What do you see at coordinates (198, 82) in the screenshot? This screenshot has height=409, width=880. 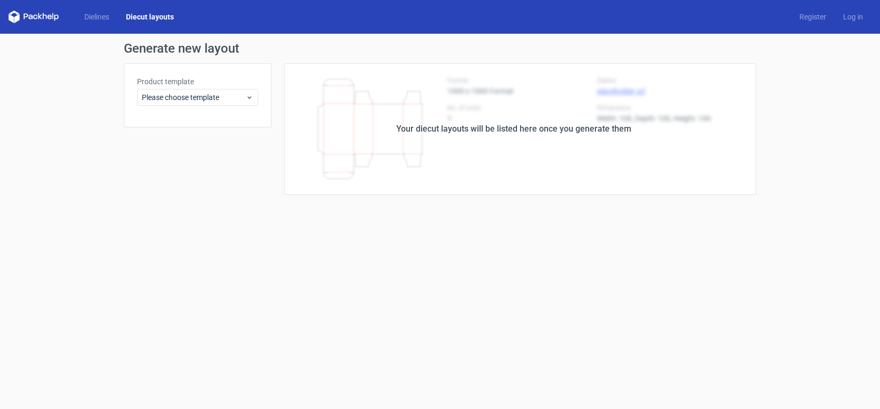 I see `label: Product template` at bounding box center [198, 82].